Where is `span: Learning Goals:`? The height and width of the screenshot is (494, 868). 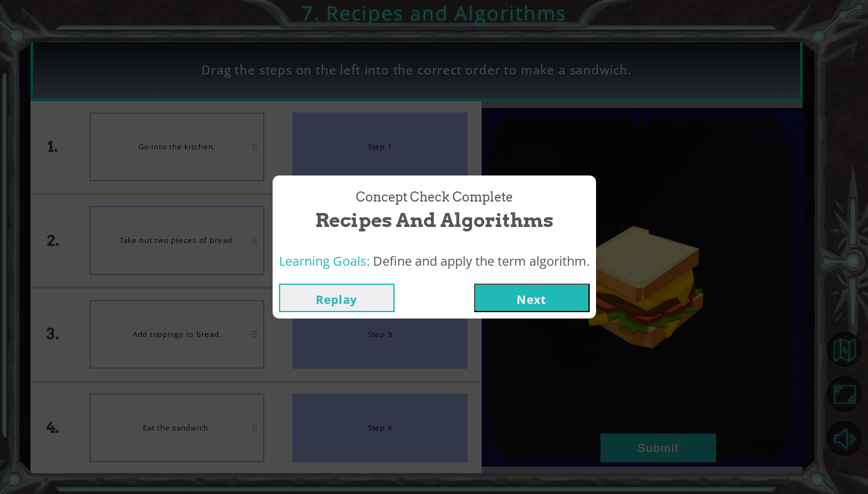
span: Learning Goals: is located at coordinates (324, 261).